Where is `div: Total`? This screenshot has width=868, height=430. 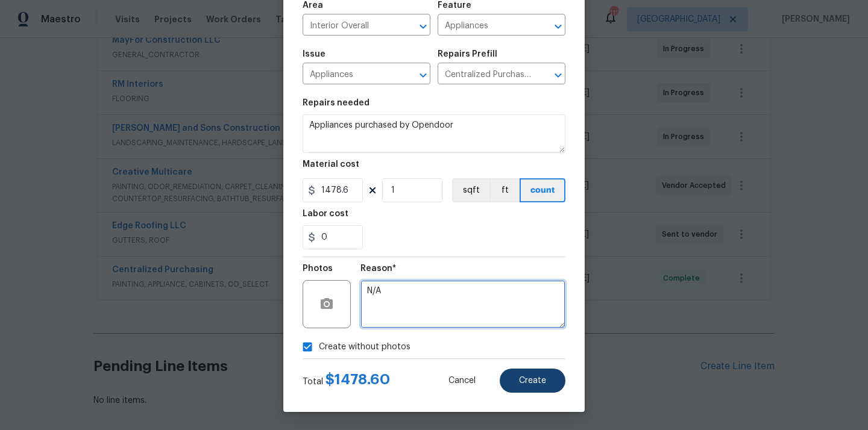 div: Total is located at coordinates (346, 381).